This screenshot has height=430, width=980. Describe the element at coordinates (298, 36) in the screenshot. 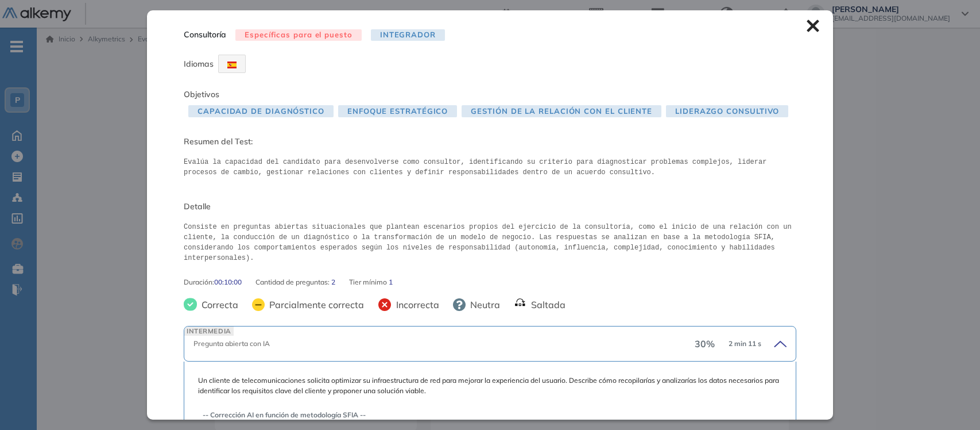

I see `span: Específicas para el puesto` at that location.